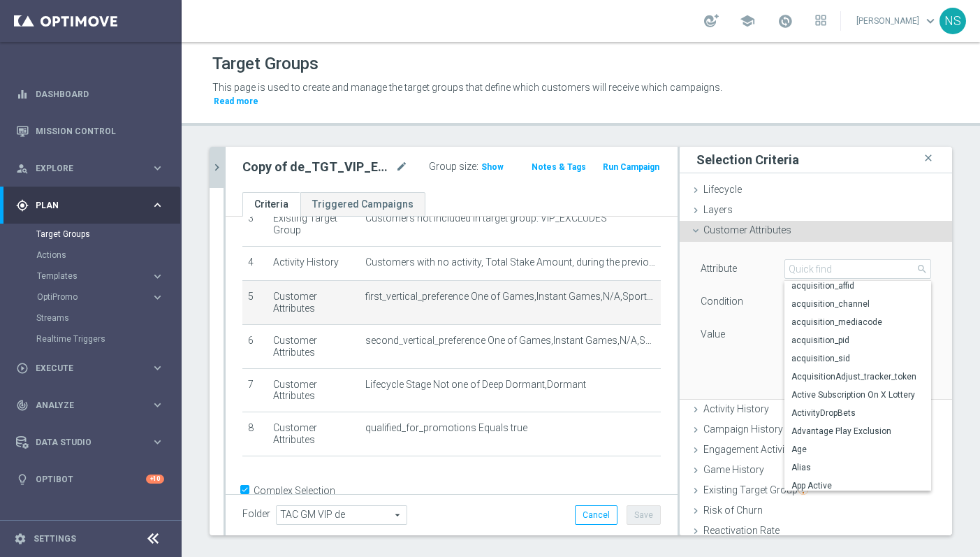  Describe the element at coordinates (83, 405) in the screenshot. I see `div: Analyze` at that location.